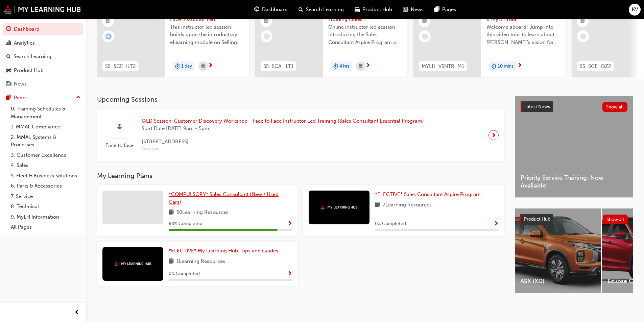 This screenshot has height=322, width=644. Describe the element at coordinates (21, 97) in the screenshot. I see `div: Pages` at that location.